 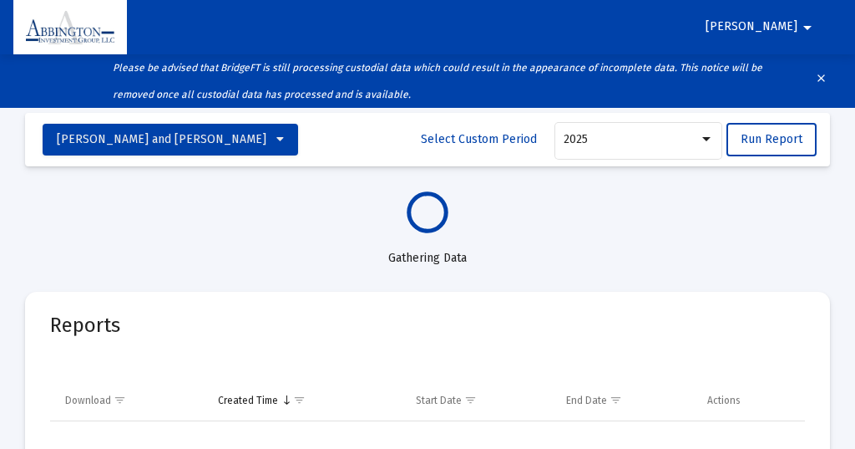 What do you see at coordinates (85, 325) in the screenshot?
I see `mat-card-title: Reports` at bounding box center [85, 325].